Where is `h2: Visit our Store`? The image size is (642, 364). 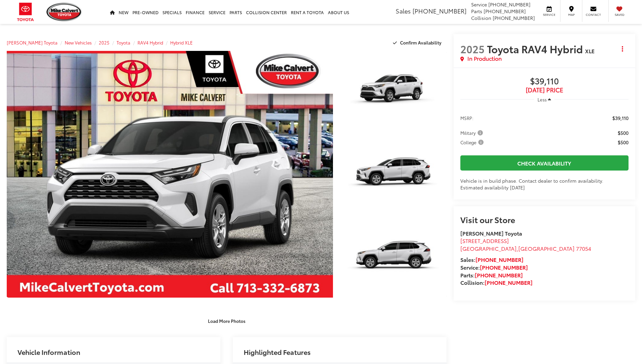
h2: Visit our Store is located at coordinates (545, 220).